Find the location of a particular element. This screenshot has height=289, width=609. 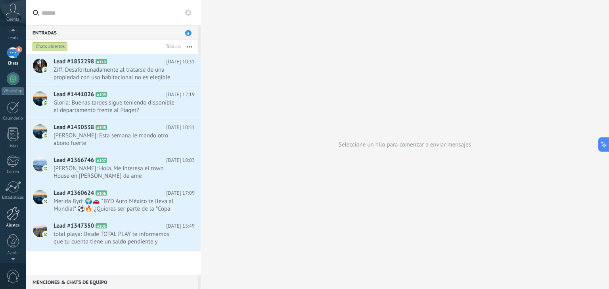

div: Entradas is located at coordinates (112, 32).